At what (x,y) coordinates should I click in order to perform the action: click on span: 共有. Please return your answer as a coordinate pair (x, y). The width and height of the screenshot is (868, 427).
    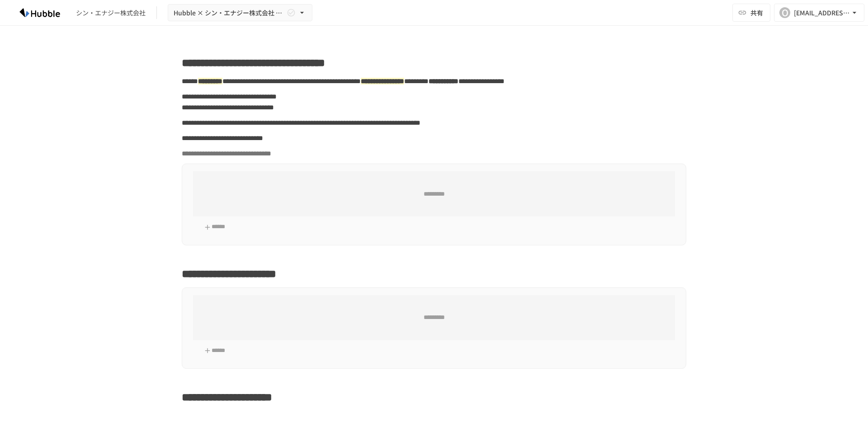
    Looking at the image, I should click on (757, 12).